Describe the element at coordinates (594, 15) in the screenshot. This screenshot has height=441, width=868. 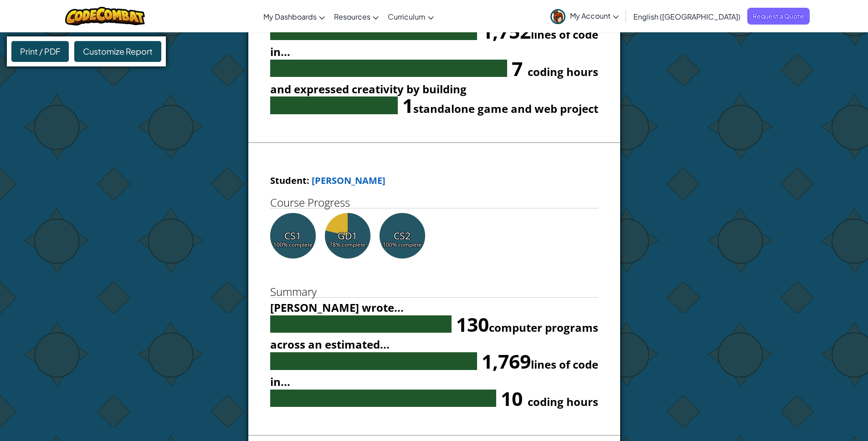
I see `span: My Account` at that location.